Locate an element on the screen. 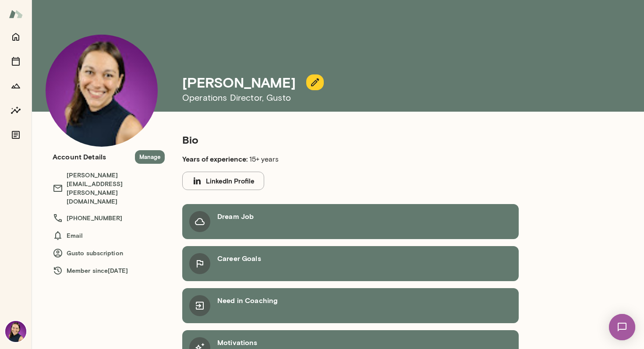 This screenshot has width=644, height=349. h6: Gusto subscription is located at coordinates (109, 253).